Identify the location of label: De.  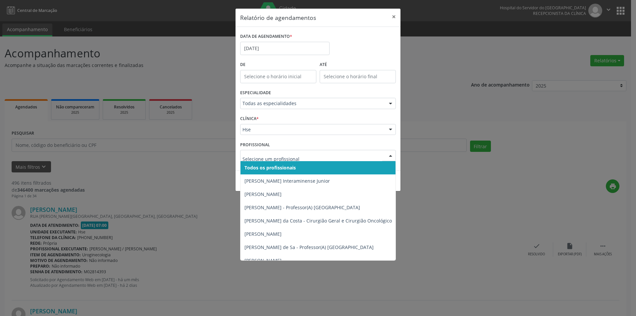
(278, 65).